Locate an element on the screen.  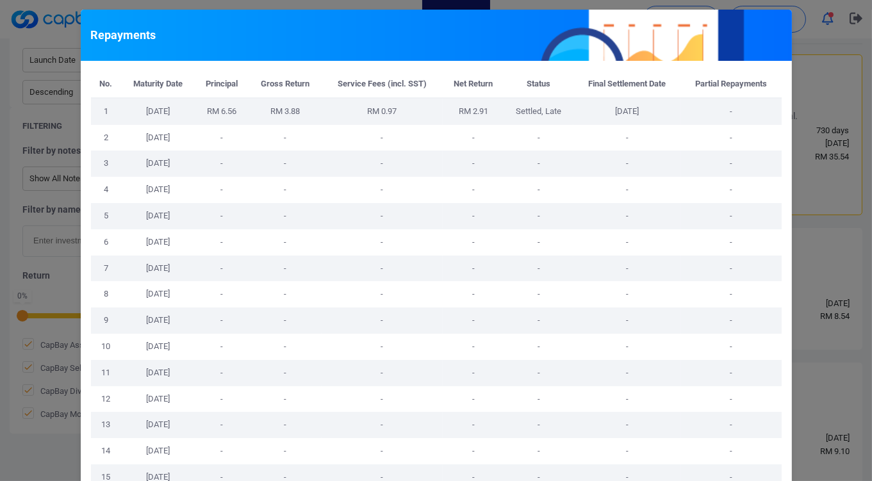
td: 6 is located at coordinates (106, 242).